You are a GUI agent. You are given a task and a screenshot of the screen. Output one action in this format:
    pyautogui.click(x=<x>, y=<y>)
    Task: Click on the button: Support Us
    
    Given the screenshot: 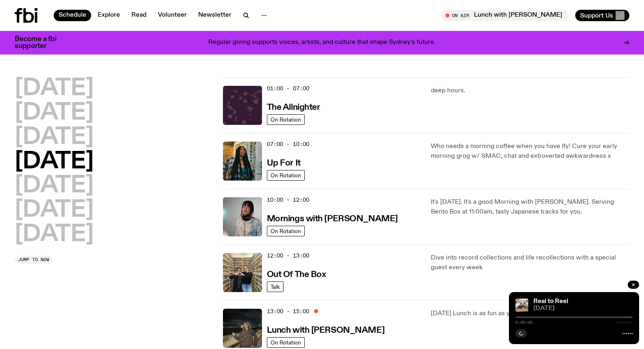 What is the action you would take?
    pyautogui.click(x=602, y=16)
    